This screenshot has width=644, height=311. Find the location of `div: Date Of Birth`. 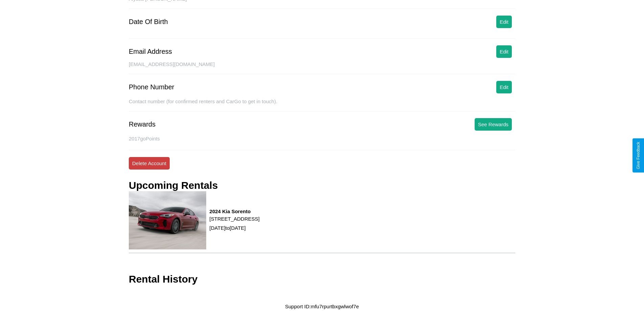

div: Date Of Birth is located at coordinates (148, 22).